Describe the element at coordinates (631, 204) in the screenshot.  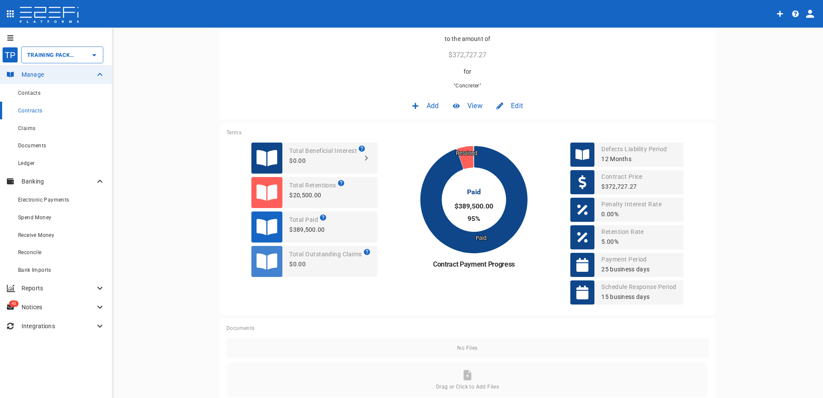
I see `span: Penalty Interest Rate` at that location.